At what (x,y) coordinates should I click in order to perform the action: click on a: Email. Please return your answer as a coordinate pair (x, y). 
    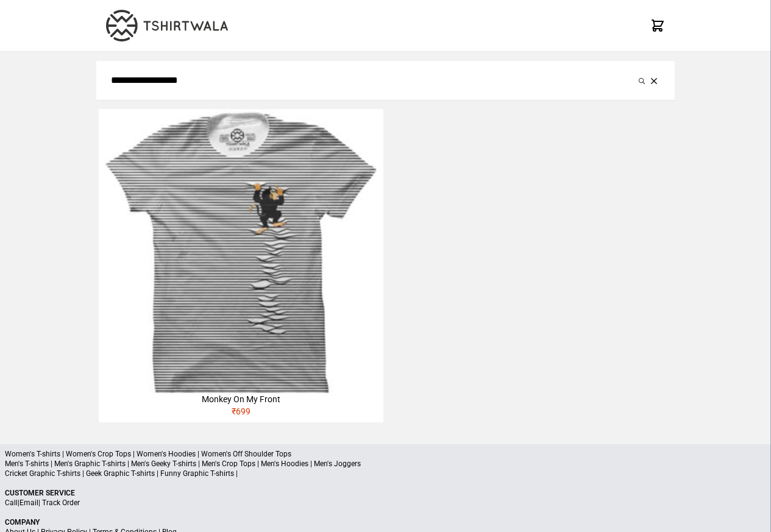
    Looking at the image, I should click on (29, 503).